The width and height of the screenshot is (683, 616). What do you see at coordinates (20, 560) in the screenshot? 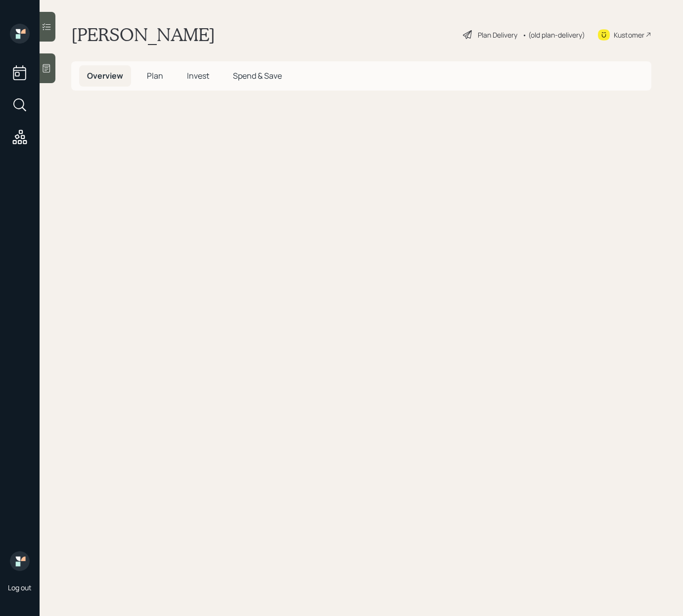
I see `img: retirable_logo.png` at bounding box center [20, 560].